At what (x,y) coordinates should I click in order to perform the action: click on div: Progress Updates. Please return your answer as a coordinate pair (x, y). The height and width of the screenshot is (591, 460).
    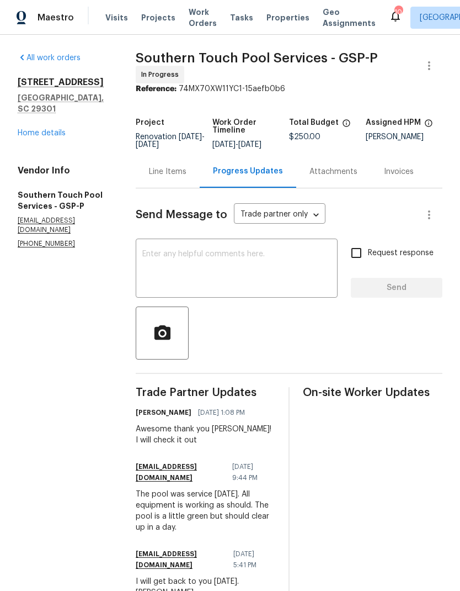
    Looking at the image, I should click on (248, 171).